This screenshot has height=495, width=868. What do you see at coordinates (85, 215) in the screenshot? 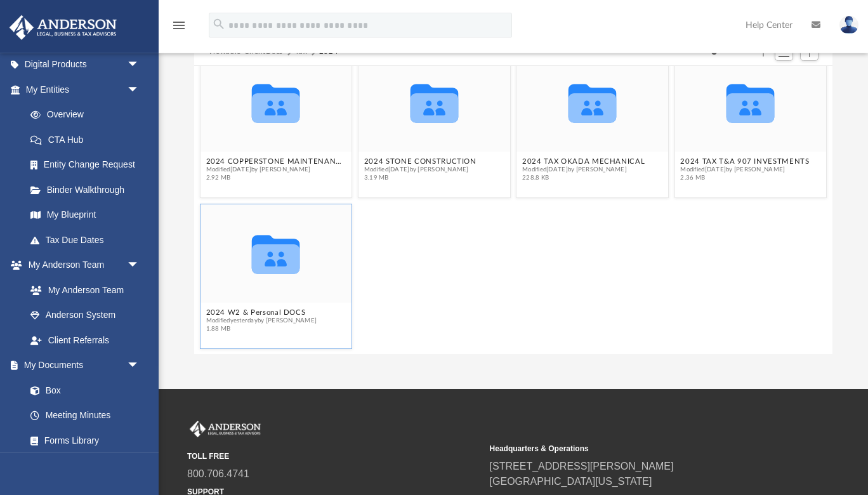
I see `a: My Blueprint` at bounding box center [85, 215].